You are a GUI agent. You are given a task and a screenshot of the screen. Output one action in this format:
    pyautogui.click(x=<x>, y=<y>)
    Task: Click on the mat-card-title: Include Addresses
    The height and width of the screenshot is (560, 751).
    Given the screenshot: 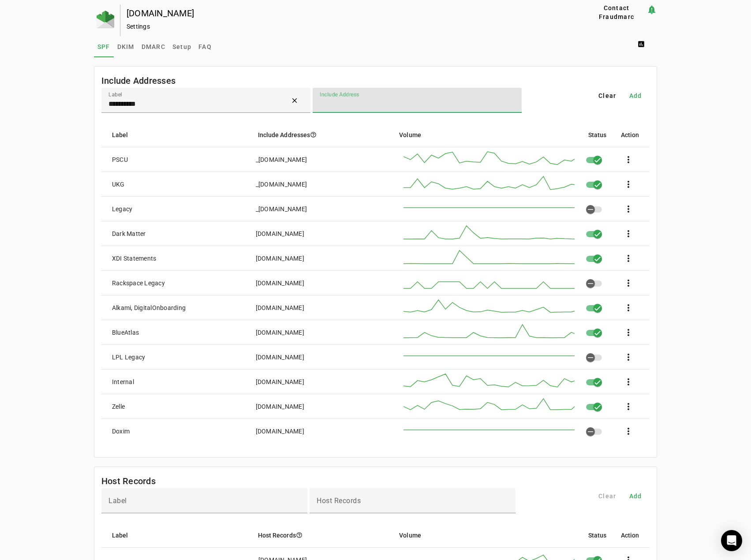 What is the action you would take?
    pyautogui.click(x=138, y=81)
    